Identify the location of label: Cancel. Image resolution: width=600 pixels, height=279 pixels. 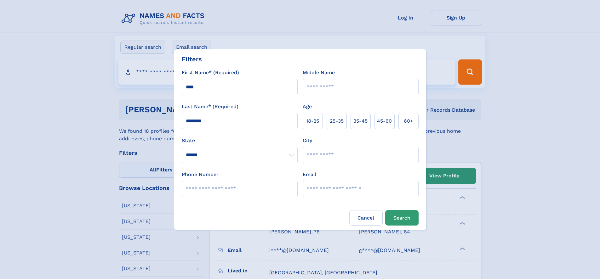
(366, 218).